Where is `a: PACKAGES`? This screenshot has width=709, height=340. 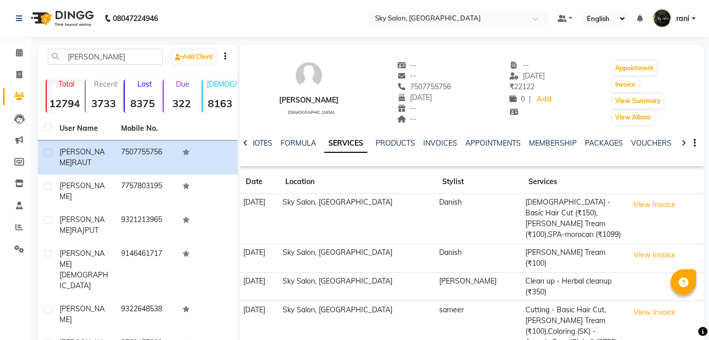 a: PACKAGES is located at coordinates (604, 143).